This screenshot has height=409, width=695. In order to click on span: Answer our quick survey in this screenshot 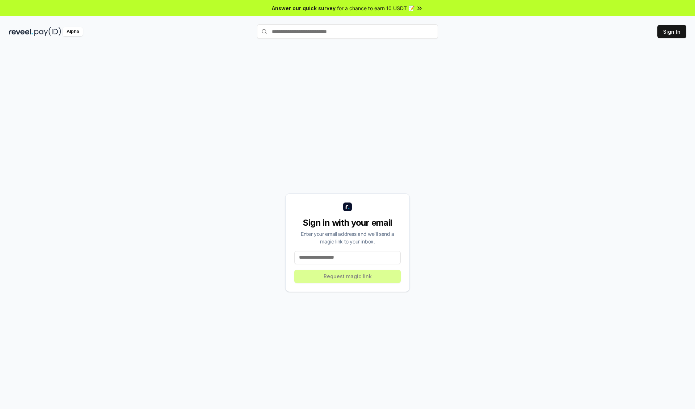, I will do `click(304, 8)`.